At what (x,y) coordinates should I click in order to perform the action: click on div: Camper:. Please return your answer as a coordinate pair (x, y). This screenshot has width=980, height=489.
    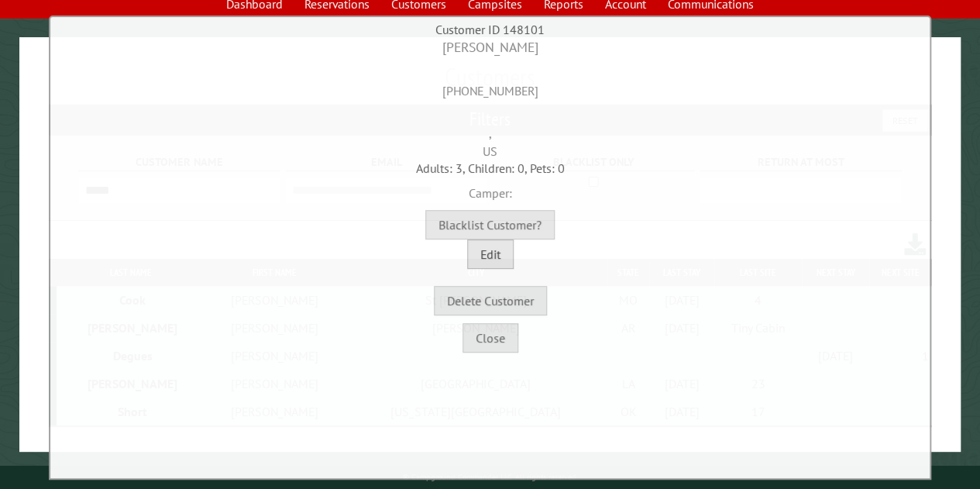
    Looking at the image, I should click on (490, 190).